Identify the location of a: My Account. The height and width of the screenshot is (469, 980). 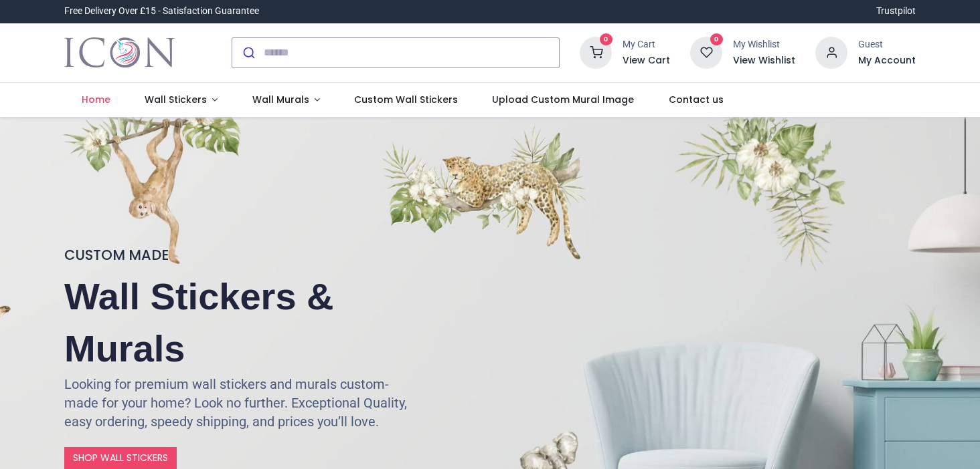
(887, 61).